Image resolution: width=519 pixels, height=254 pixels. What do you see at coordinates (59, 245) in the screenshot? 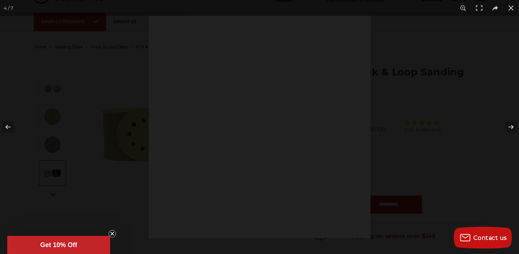
I see `div: Get 10% OffClose teaser` at bounding box center [59, 245].